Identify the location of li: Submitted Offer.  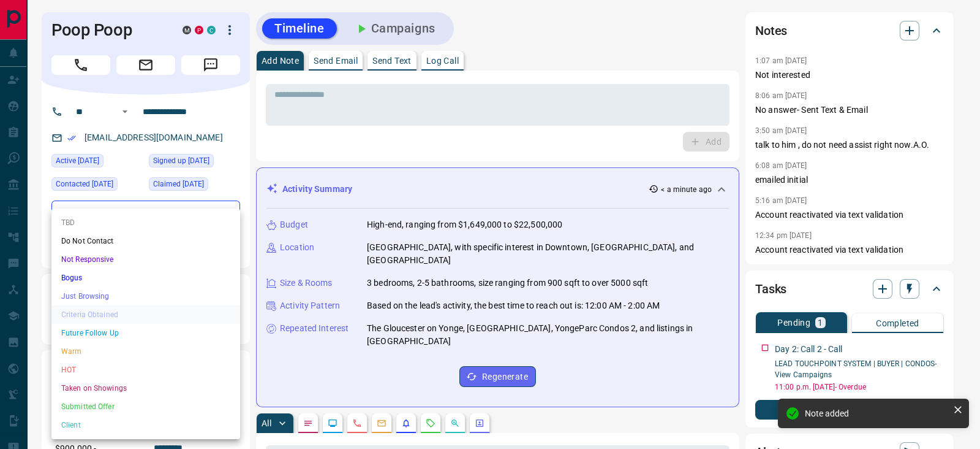
(146, 406).